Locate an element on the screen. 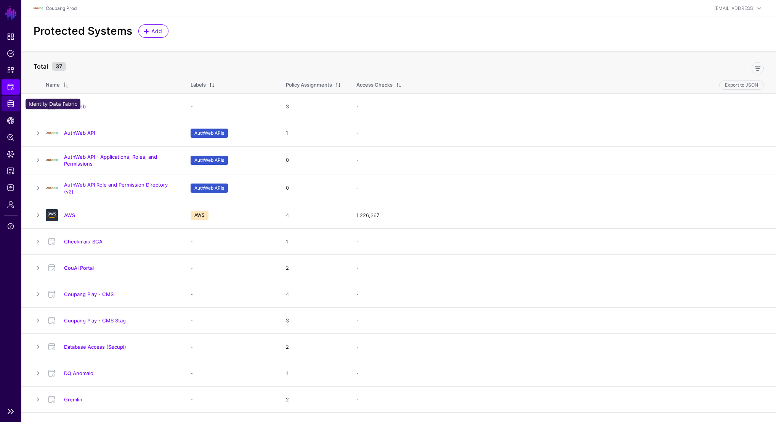 This screenshot has height=422, width=776. a: Logs is located at coordinates (11, 188).